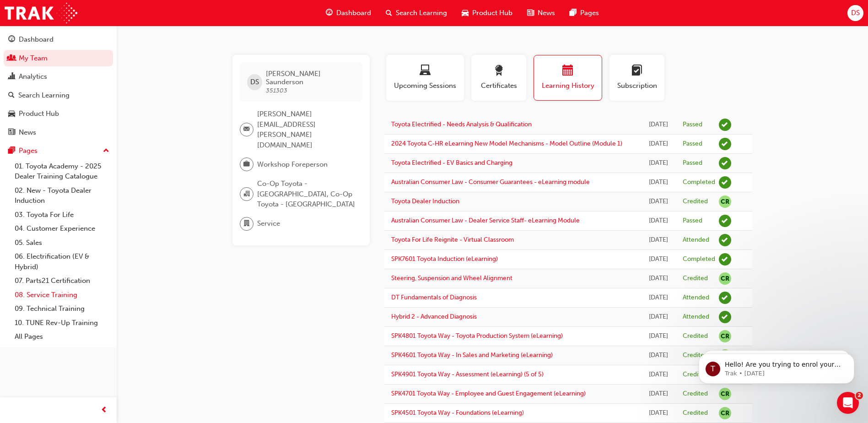 The width and height of the screenshot is (868, 423). I want to click on a: SPK4501 Toyota Way - Foundations (eLearning), so click(457, 413).